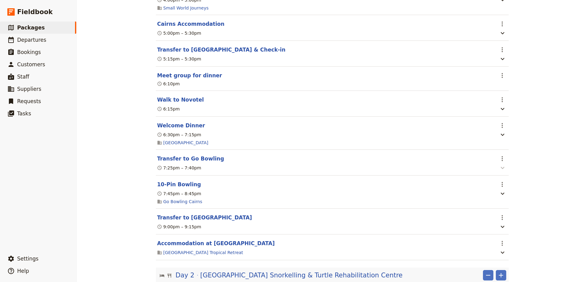 This screenshot has height=282, width=588. What do you see at coordinates (179, 33) in the screenshot?
I see `div: 5:00pm – 5:30pm` at bounding box center [179, 33].